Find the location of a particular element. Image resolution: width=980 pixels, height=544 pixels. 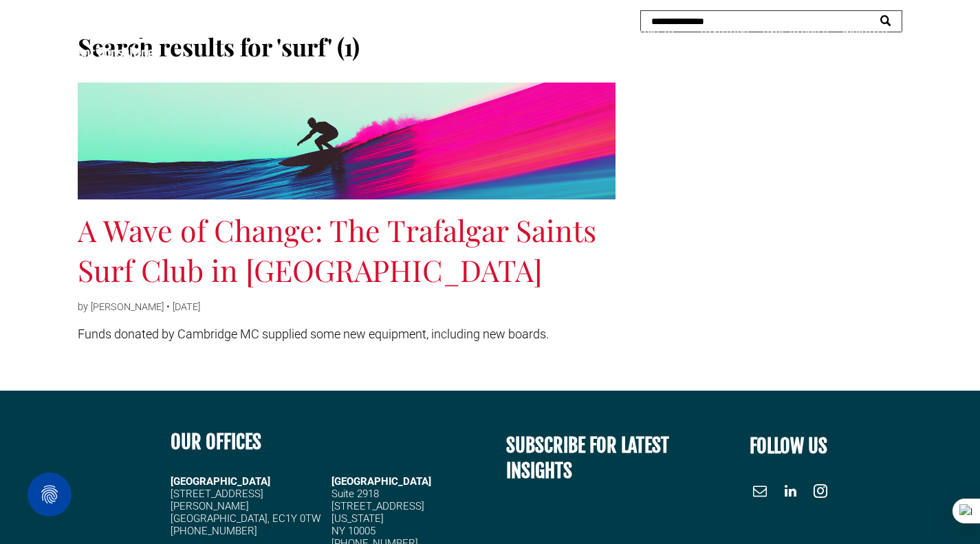

a: ABOUT is located at coordinates (431, 34).